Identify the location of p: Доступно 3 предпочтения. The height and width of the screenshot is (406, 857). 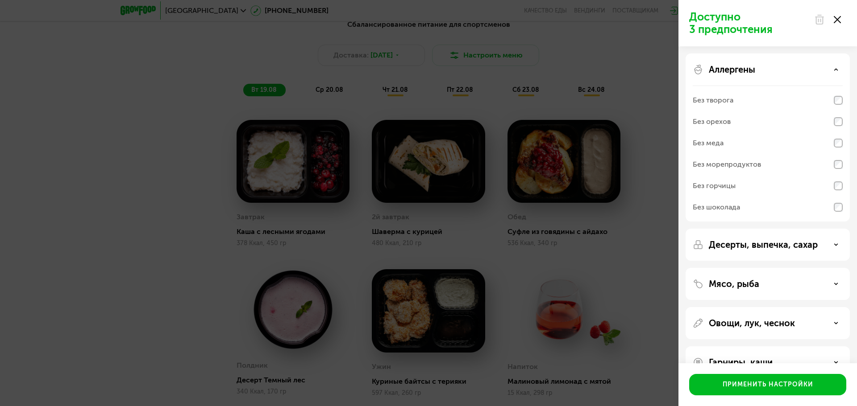
(749, 23).